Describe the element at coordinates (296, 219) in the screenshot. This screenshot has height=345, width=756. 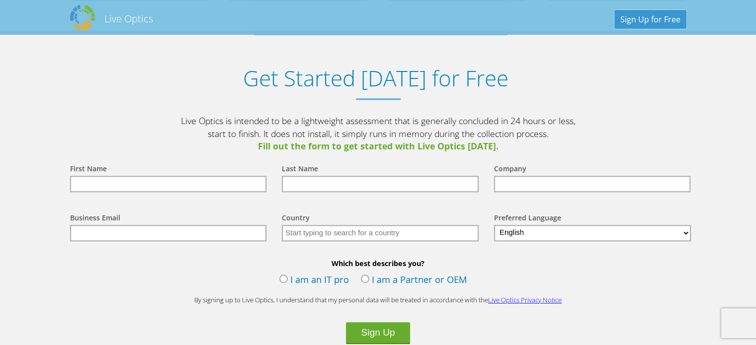
I see `label: Country` at that location.